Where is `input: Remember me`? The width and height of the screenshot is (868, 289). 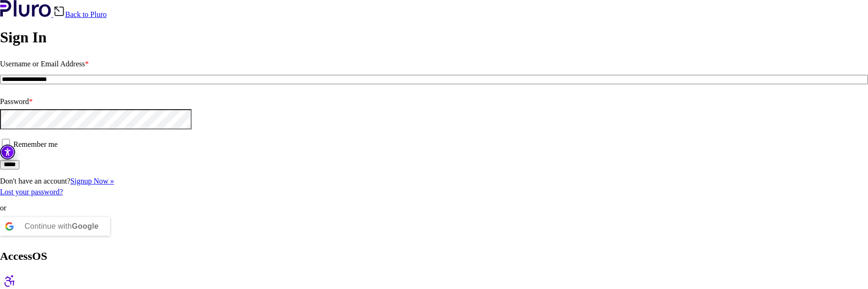
input: Remember me is located at coordinates (5, 143).